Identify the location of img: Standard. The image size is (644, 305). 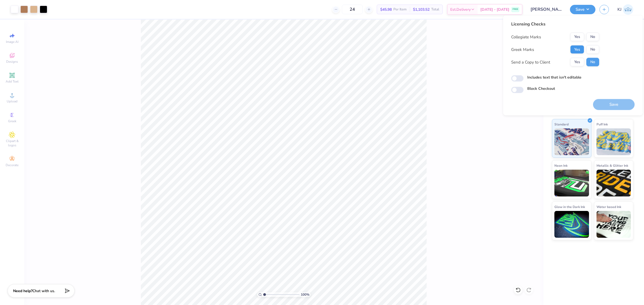
(572, 142).